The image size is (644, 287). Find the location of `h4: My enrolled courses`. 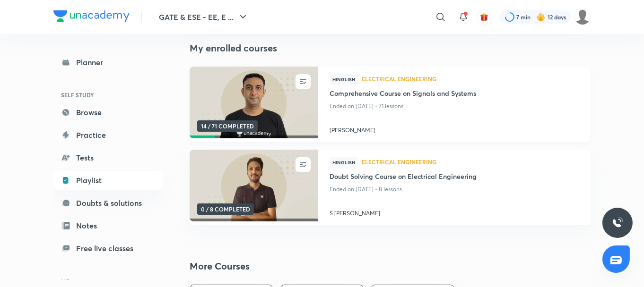

h4: My enrolled courses is located at coordinates (390, 48).